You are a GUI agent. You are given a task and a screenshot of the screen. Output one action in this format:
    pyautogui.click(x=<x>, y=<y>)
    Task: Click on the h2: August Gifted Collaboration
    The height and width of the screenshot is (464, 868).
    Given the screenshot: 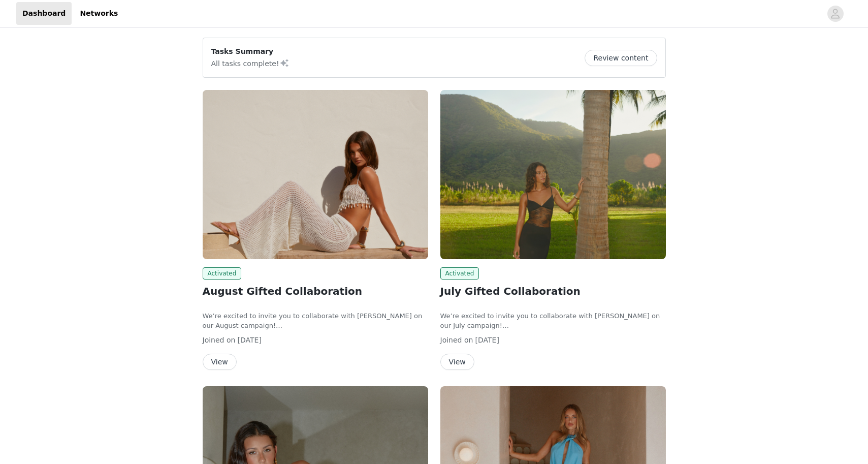 What is the action you would take?
    pyautogui.click(x=316, y=291)
    